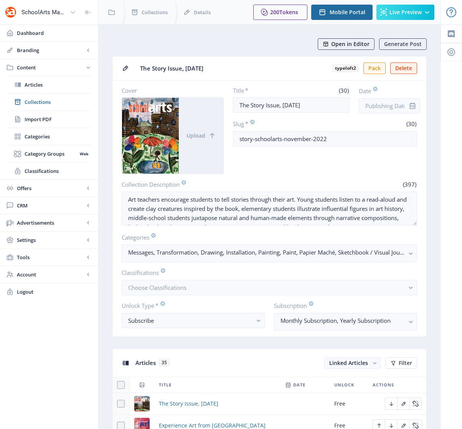  Describe the element at coordinates (49, 102) in the screenshot. I see `a: Collections` at that location.